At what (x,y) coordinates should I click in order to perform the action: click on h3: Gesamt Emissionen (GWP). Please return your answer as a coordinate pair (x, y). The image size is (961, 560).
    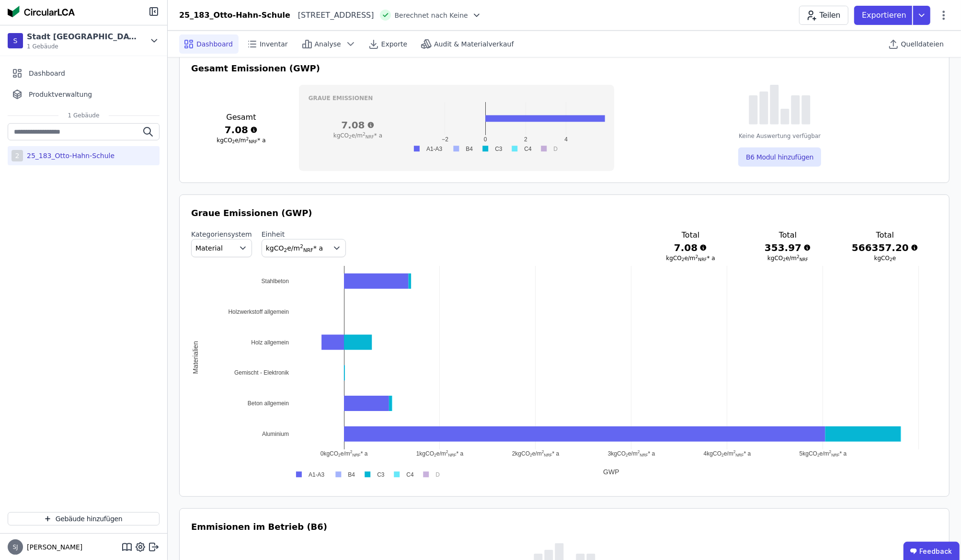
    Looking at the image, I should click on (564, 69).